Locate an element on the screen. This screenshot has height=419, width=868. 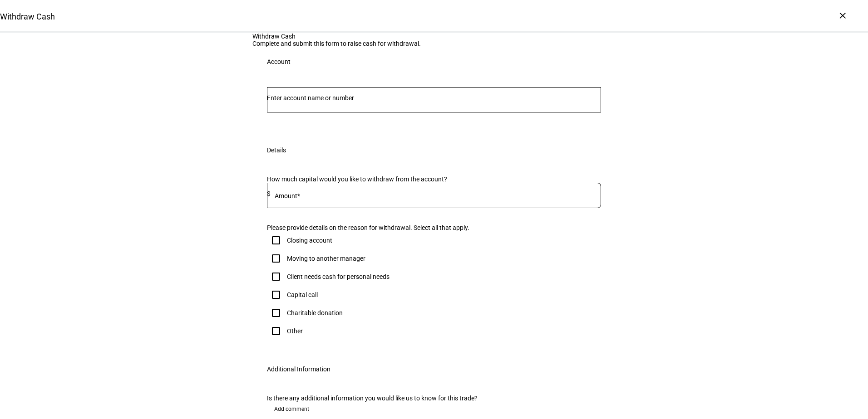
div: Details is located at coordinates (276, 150).